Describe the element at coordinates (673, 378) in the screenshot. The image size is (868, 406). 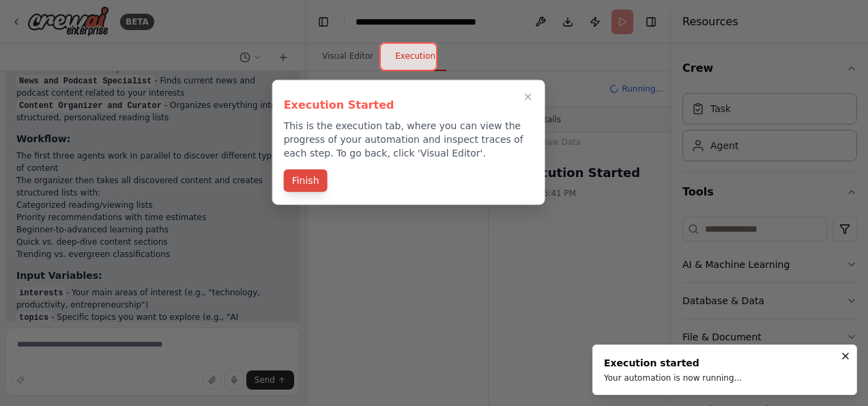
I see `div: Your automation is now running...` at that location.